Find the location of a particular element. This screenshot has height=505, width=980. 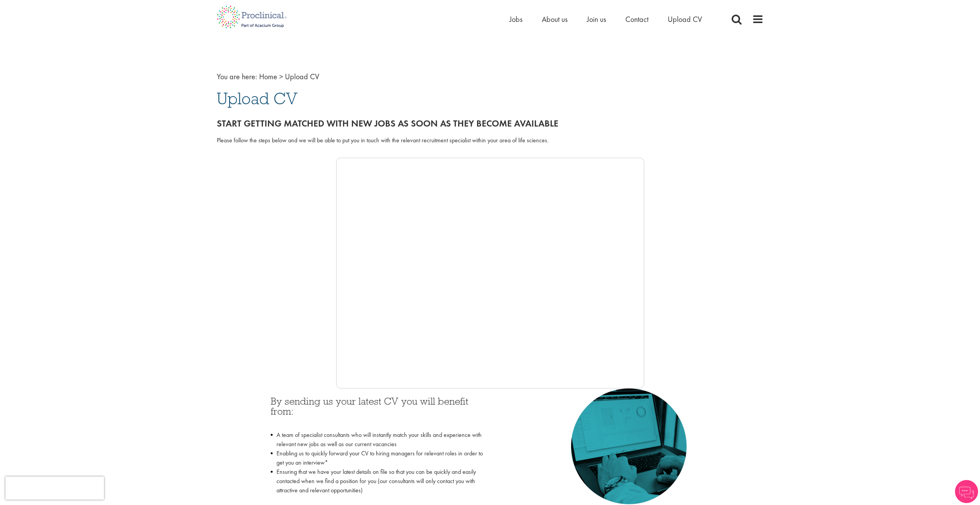

a: Upload CV is located at coordinates (685, 20).